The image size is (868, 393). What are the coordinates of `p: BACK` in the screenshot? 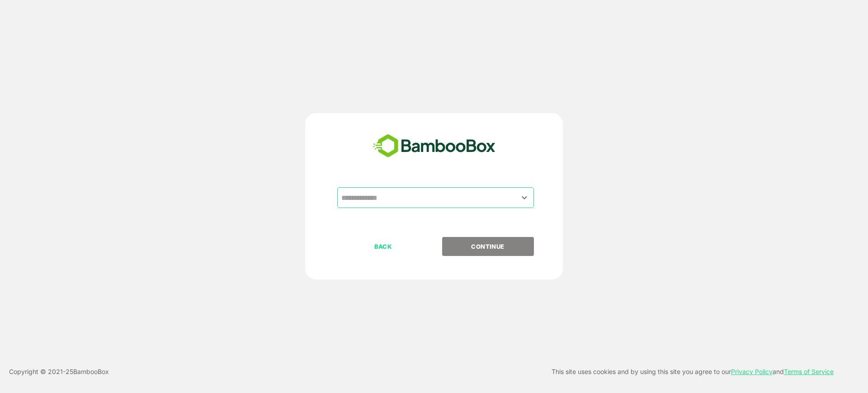 It's located at (383, 247).